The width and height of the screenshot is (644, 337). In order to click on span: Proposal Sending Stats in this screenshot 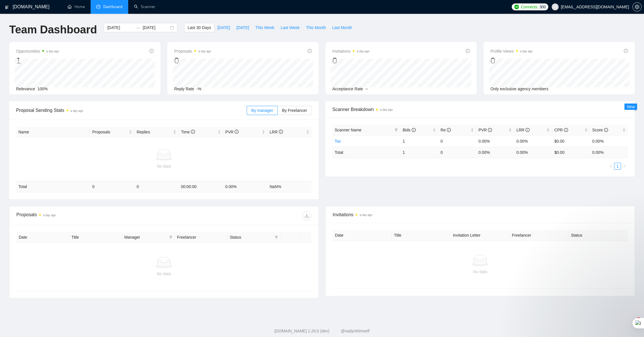, I will do `click(131, 110)`.